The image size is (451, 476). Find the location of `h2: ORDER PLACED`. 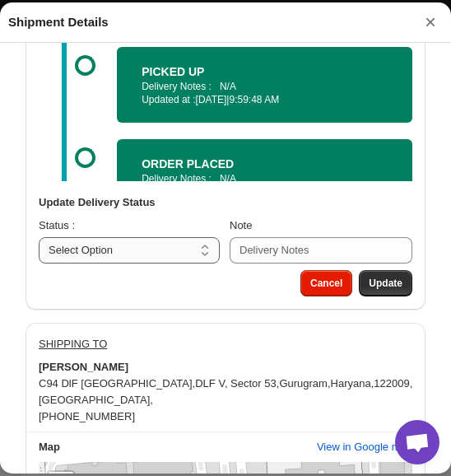

h2: ORDER PLACED is located at coordinates (264, 164).